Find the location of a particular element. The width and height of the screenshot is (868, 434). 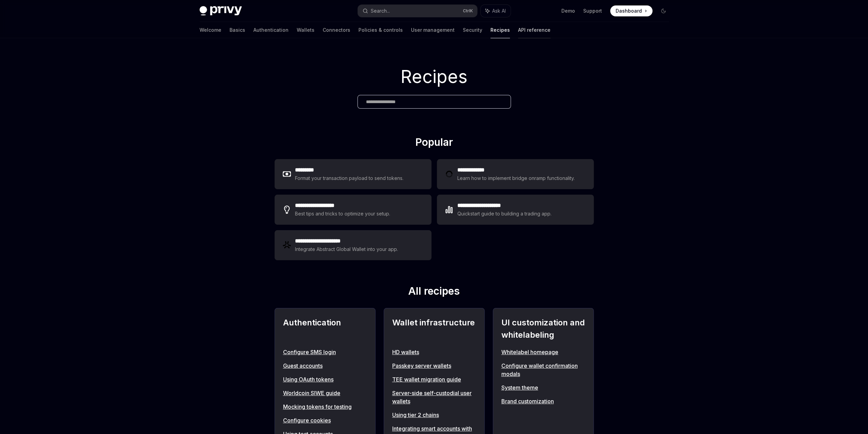

a: Brand customization is located at coordinates (543, 401).